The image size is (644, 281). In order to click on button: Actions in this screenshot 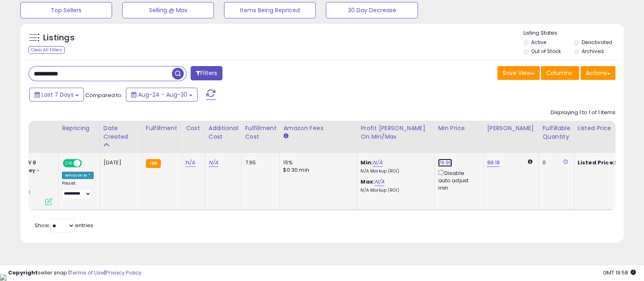, I will do `click(598, 73)`.